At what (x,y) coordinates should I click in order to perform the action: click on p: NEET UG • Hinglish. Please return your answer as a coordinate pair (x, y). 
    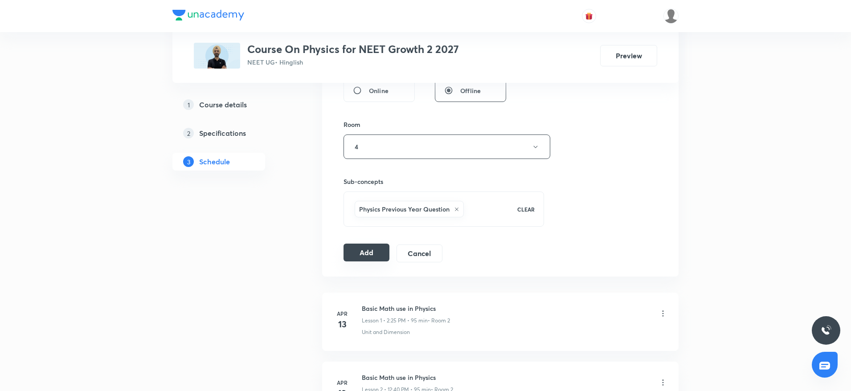
    Looking at the image, I should click on (353, 62).